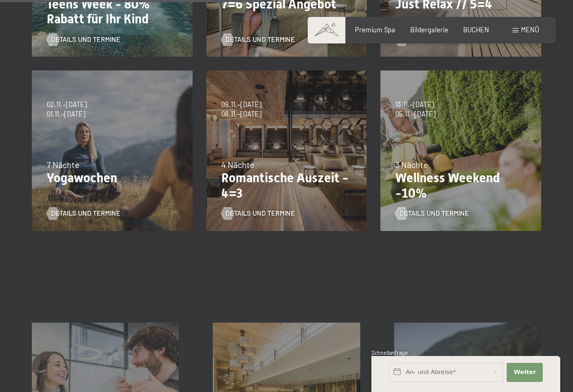  What do you see at coordinates (238, 164) in the screenshot?
I see `span: 4 Nächte` at bounding box center [238, 164].